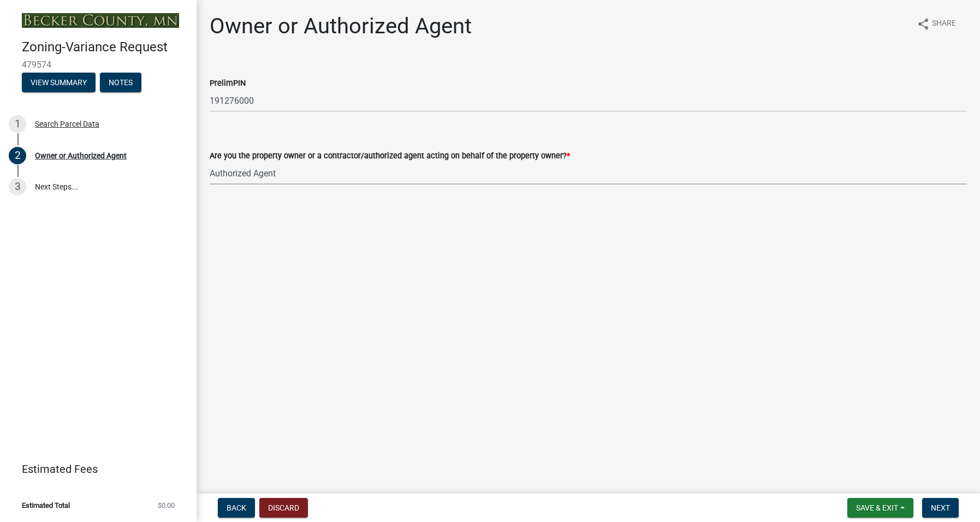 The image size is (980, 522). I want to click on i: share, so click(923, 24).